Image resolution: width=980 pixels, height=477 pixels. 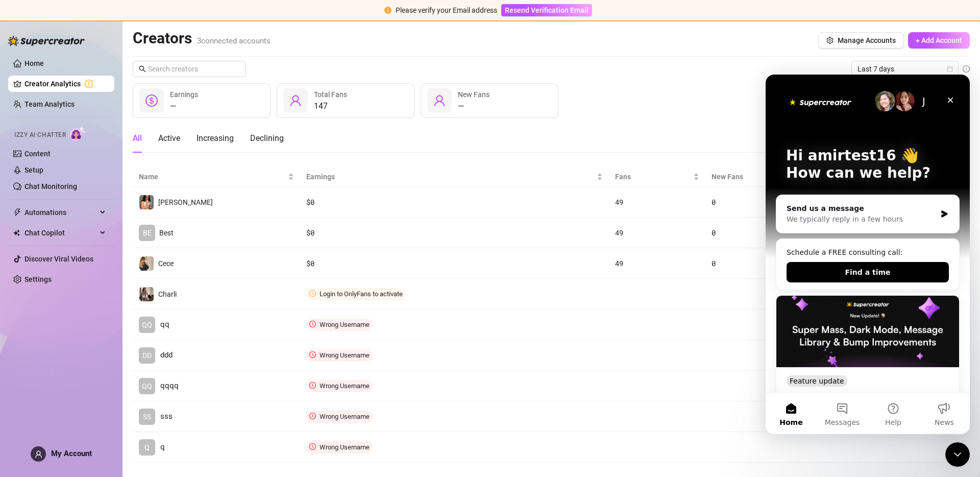 What do you see at coordinates (40, 135) in the screenshot?
I see `span: Izzy AI Chatter` at bounding box center [40, 135].